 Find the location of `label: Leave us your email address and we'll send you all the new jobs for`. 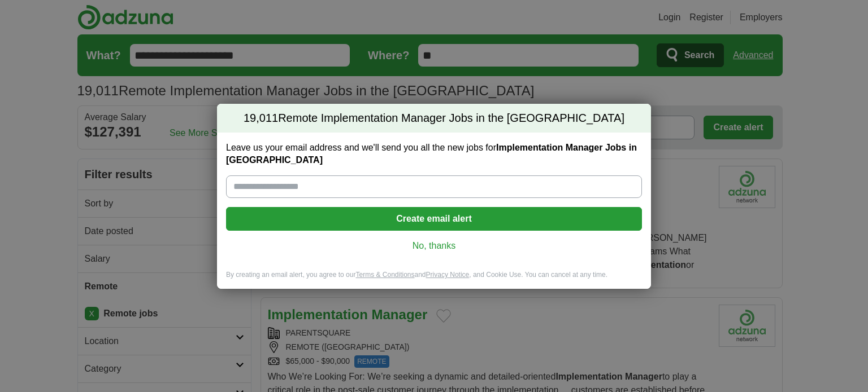

label: Leave us your email address and we'll send you all the new jobs for is located at coordinates (434, 154).